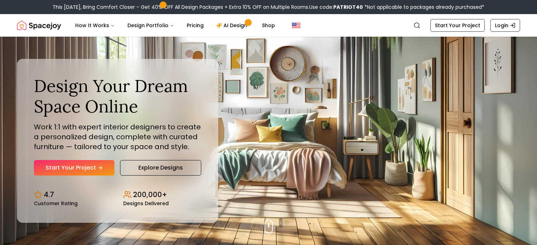  Describe the element at coordinates (95, 25) in the screenshot. I see `button: How It Works` at that location.